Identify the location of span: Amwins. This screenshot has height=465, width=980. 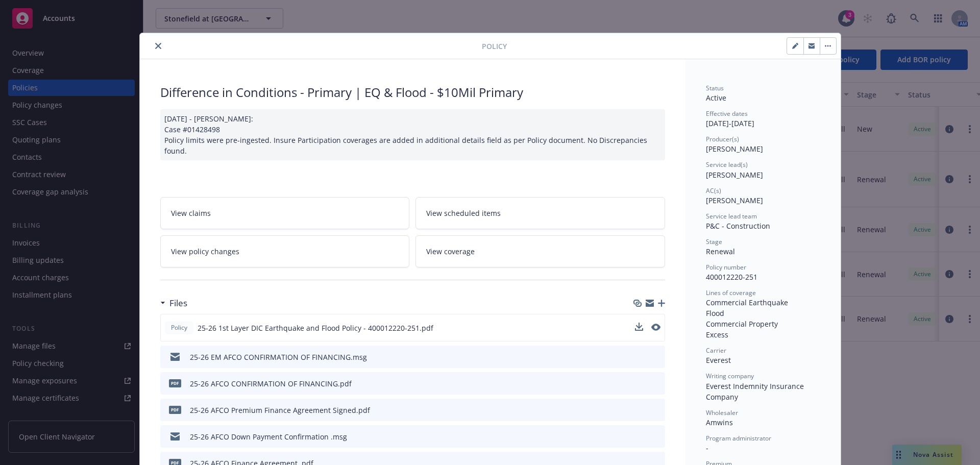
(719, 422).